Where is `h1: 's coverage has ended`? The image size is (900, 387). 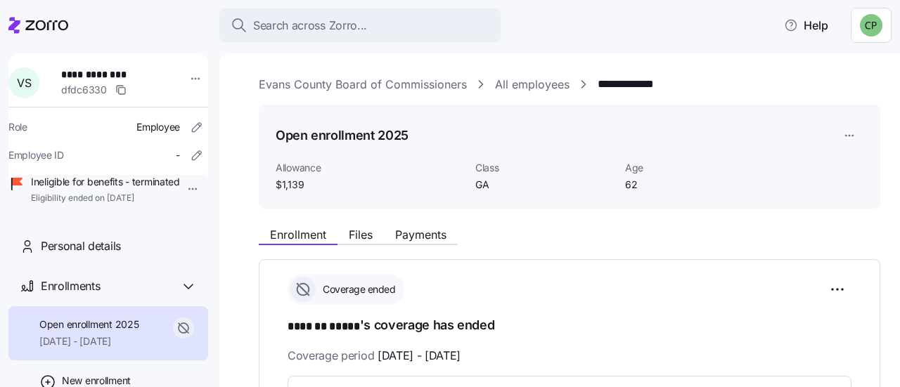
h1: 's coverage has ended is located at coordinates (570, 326).